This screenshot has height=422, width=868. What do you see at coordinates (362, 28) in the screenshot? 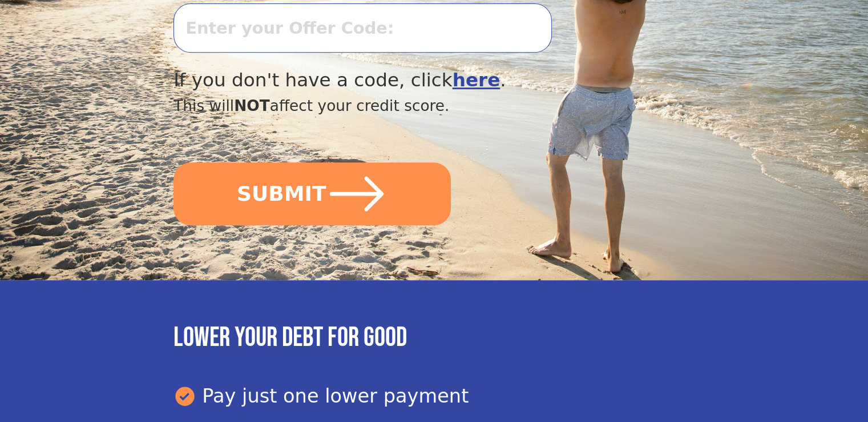
I see `input: Enter your Offer Code:` at bounding box center [362, 28].